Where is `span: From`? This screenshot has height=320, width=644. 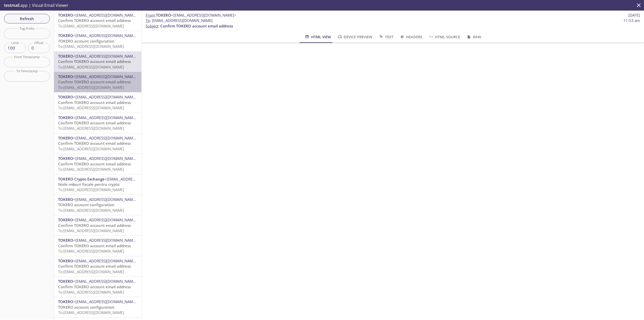 span: From is located at coordinates (150, 15).